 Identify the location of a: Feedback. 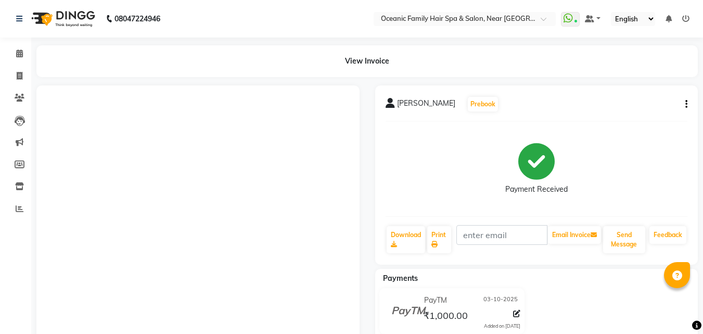
(668, 235).